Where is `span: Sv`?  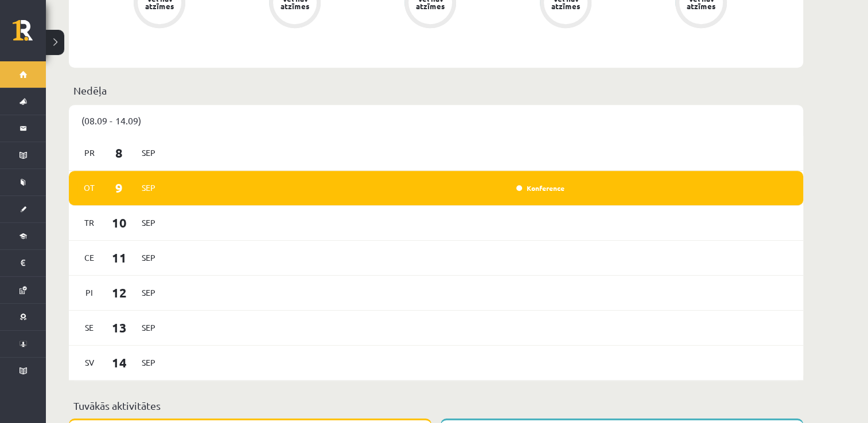 span: Sv is located at coordinates (89, 362).